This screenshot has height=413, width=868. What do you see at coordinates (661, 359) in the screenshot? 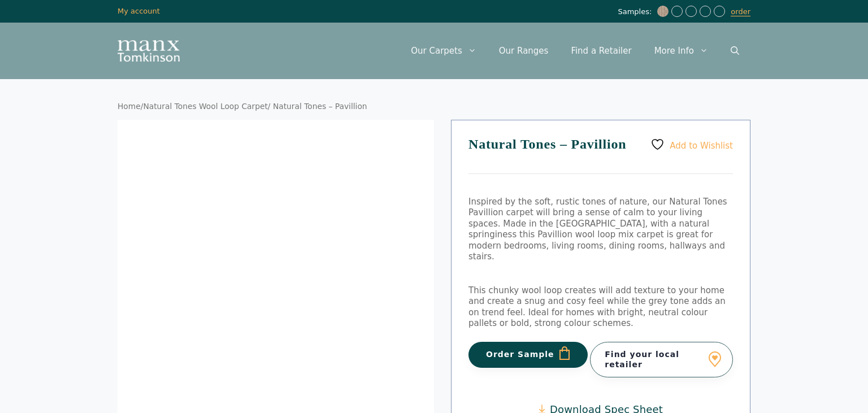
I see `a: Find your local retailer` at bounding box center [661, 359].